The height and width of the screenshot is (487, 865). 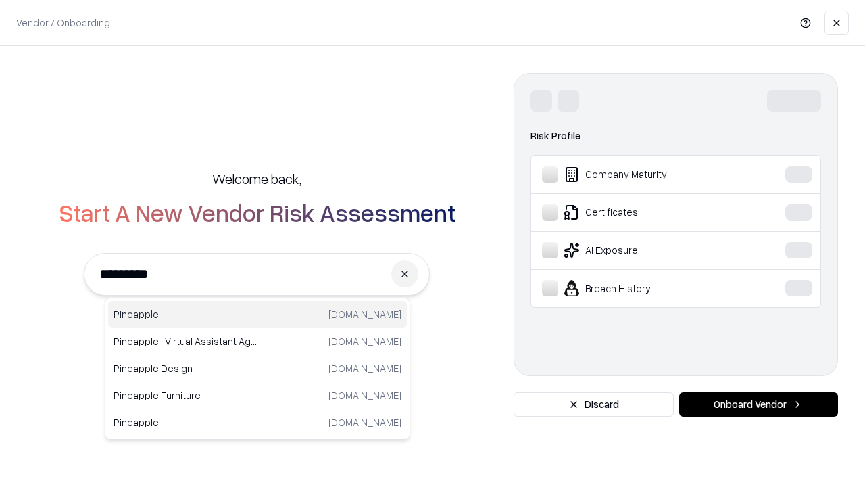 What do you see at coordinates (257, 178) in the screenshot?
I see `h5: Welcome back,` at bounding box center [257, 178].